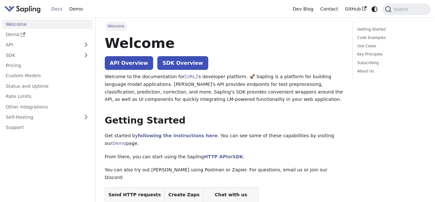  What do you see at coordinates (41, 45) in the screenshot?
I see `a: API` at bounding box center [41, 45].